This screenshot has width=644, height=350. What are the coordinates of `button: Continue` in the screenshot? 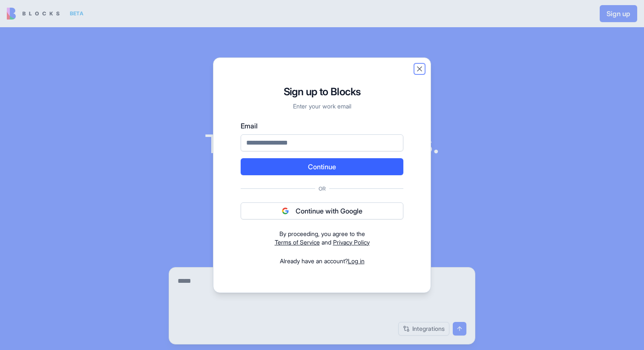 It's located at (322, 167).